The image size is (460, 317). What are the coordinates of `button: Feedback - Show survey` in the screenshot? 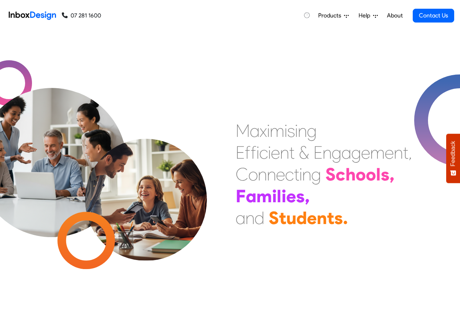 It's located at (453, 158).